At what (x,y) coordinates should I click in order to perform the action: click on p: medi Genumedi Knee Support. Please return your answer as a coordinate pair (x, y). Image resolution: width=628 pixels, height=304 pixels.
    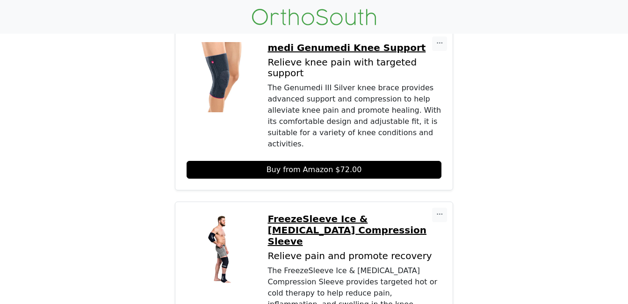
    Looking at the image, I should click on (355, 48).